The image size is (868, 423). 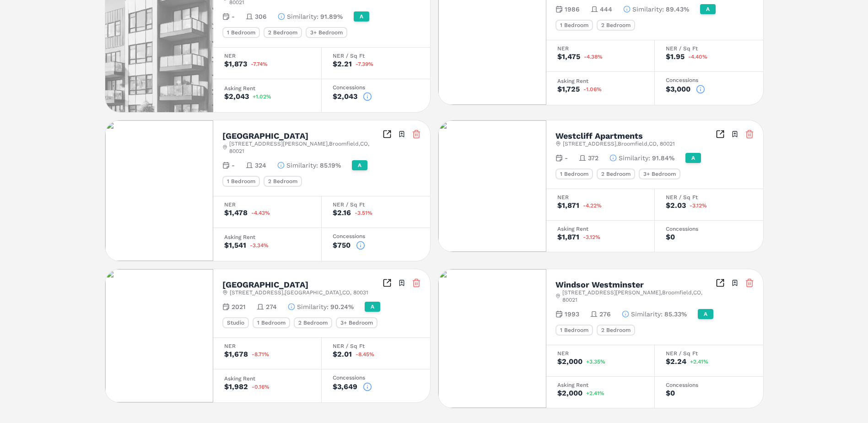 What do you see at coordinates (342, 306) in the screenshot?
I see `span: 90.24%` at bounding box center [342, 306].